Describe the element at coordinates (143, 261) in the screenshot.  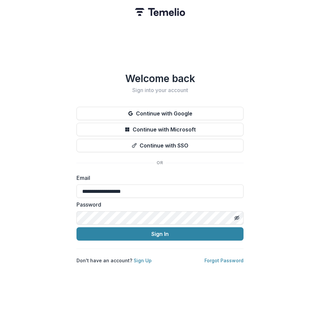
I see `a: Sign Up` at that location.